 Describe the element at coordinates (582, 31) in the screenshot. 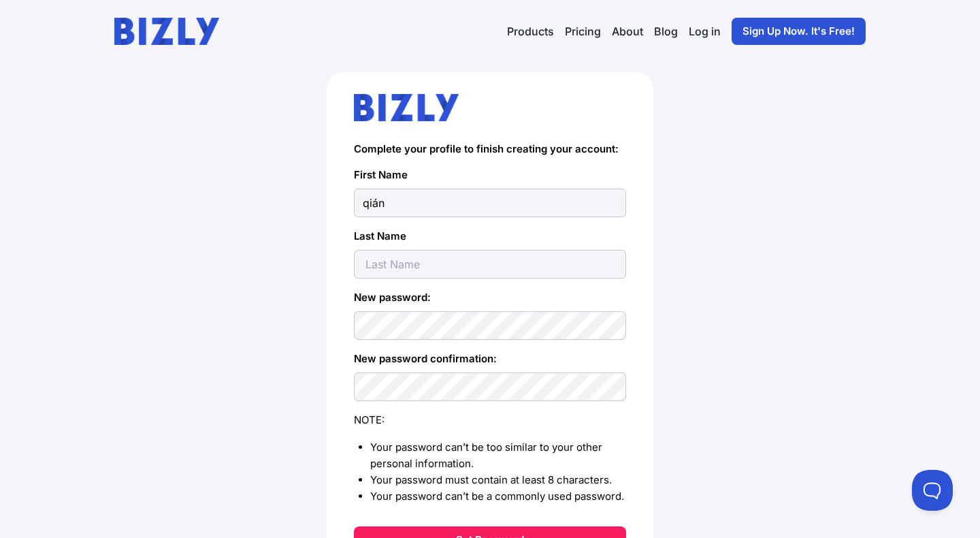

I see `a: Pricing` at that location.